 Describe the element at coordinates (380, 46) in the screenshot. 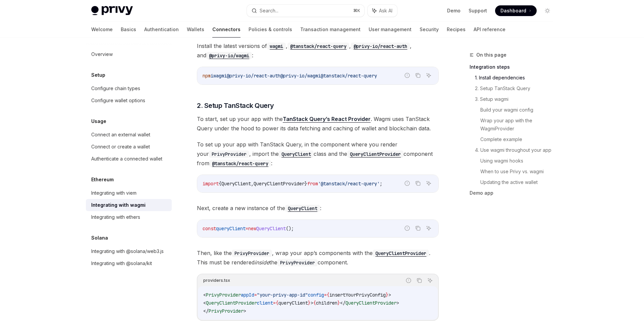

I see `code: @privy-io/react-auth` at that location.